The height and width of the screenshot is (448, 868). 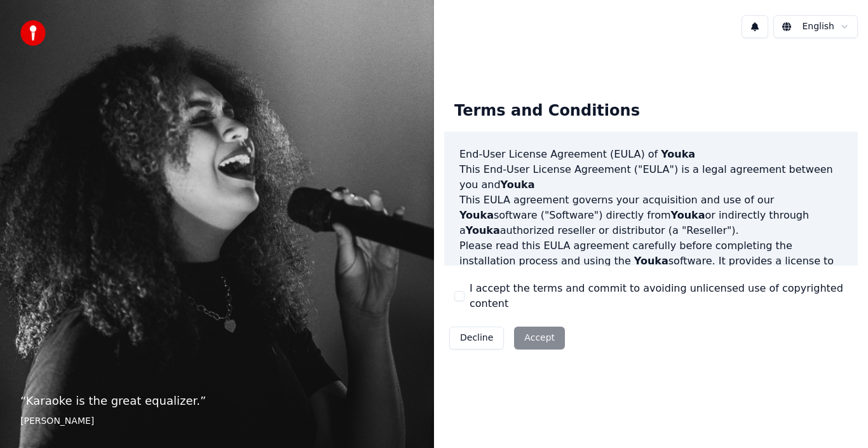 I want to click on button: Decline, so click(x=477, y=338).